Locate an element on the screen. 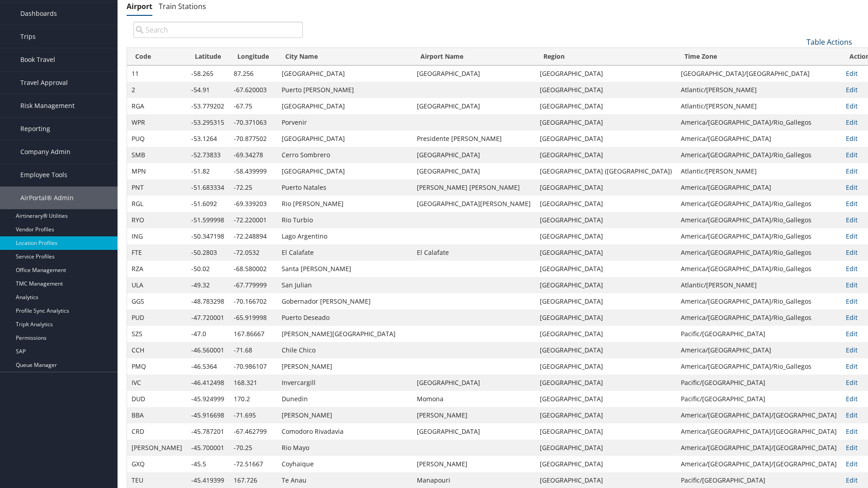 The image size is (868, 488). td: PUQ is located at coordinates (157, 139).